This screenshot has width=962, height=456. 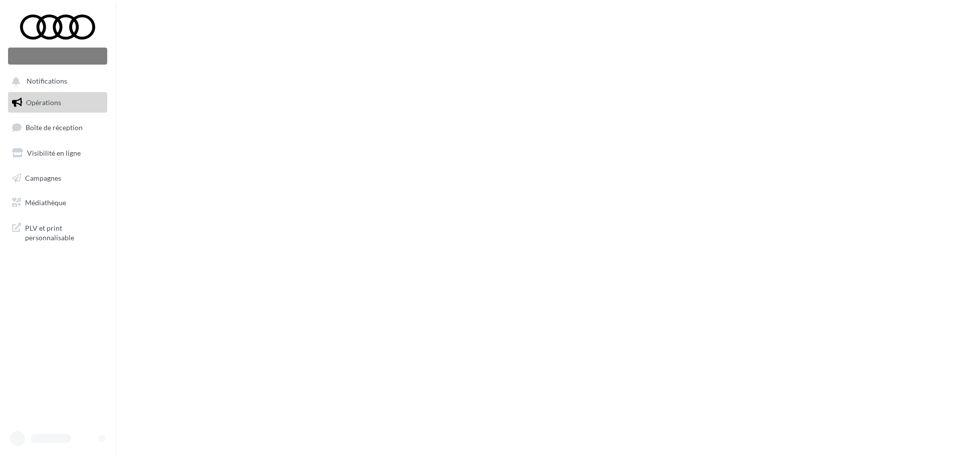 I want to click on span: Opérations, so click(x=44, y=102).